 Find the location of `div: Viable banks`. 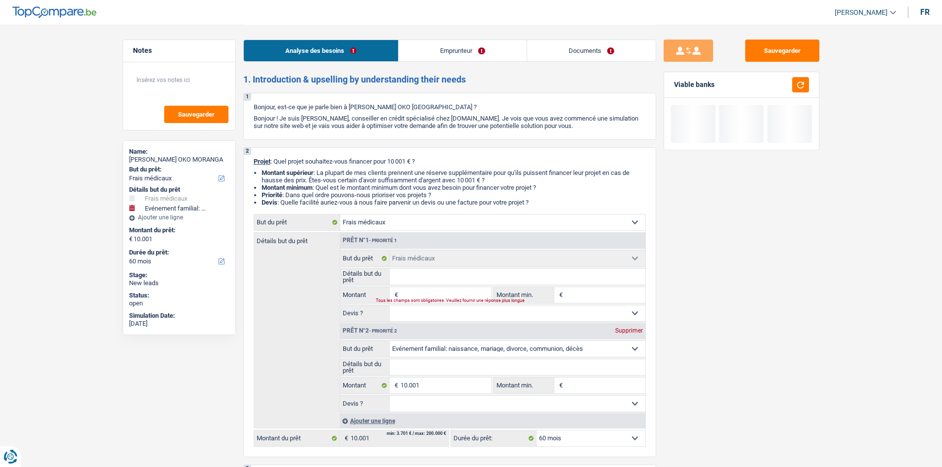

div: Viable banks is located at coordinates (695, 85).